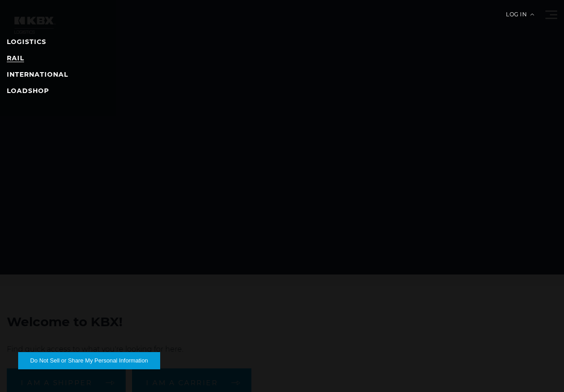 The height and width of the screenshot is (392, 564). What do you see at coordinates (541, 370) in the screenshot?
I see `div: Chat Widget` at bounding box center [541, 370].